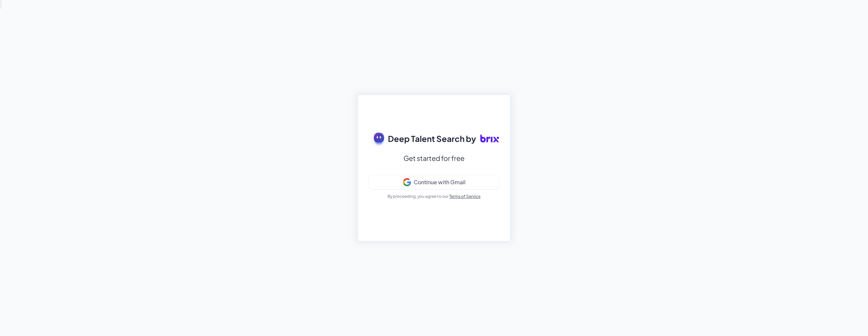 The image size is (868, 336). Describe the element at coordinates (465, 196) in the screenshot. I see `a: Terms of Service` at that location.